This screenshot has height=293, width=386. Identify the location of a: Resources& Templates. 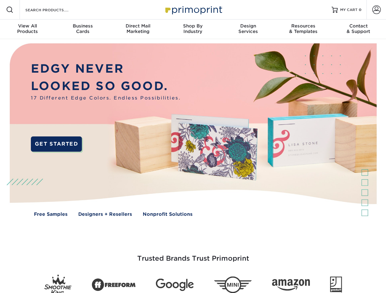
(303, 29).